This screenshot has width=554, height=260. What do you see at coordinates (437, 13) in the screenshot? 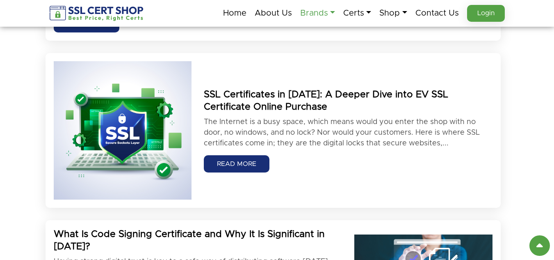
I see `a: Contact Us` at bounding box center [437, 13].